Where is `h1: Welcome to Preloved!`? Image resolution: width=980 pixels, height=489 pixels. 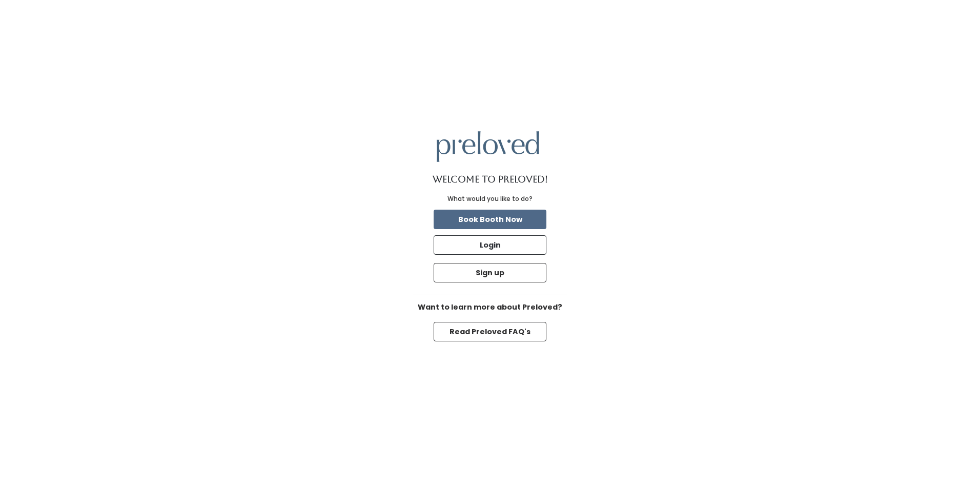
h1: Welcome to Preloved! is located at coordinates (490, 179).